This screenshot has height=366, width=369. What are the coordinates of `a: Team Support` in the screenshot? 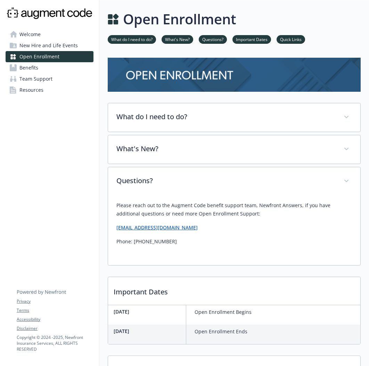 It's located at (49, 79).